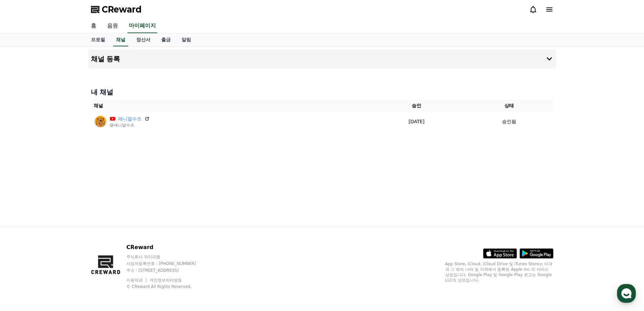 The height and width of the screenshot is (311, 644). What do you see at coordinates (509, 122) in the screenshot?
I see `p: 승인됨` at bounding box center [509, 122].